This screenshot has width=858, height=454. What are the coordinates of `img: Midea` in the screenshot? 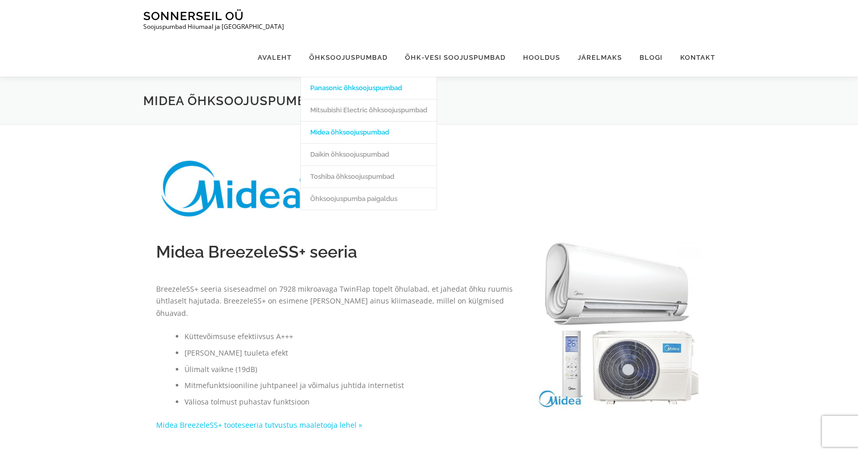 It's located at (234, 189).